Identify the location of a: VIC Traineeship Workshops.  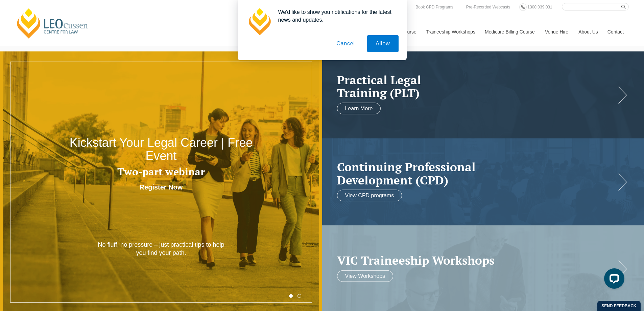
(476, 260).